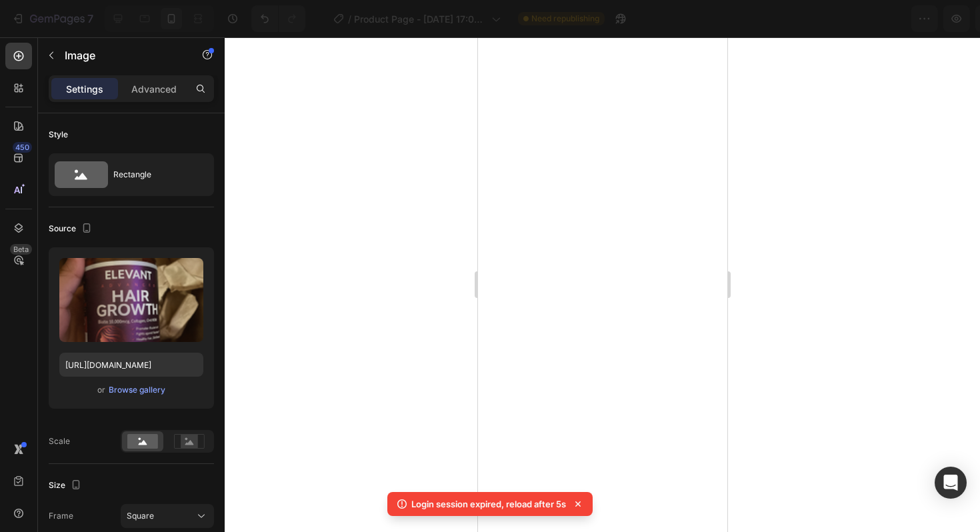 This screenshot has height=532, width=980. Describe the element at coordinates (52, 19) in the screenshot. I see `button: 7` at that location.